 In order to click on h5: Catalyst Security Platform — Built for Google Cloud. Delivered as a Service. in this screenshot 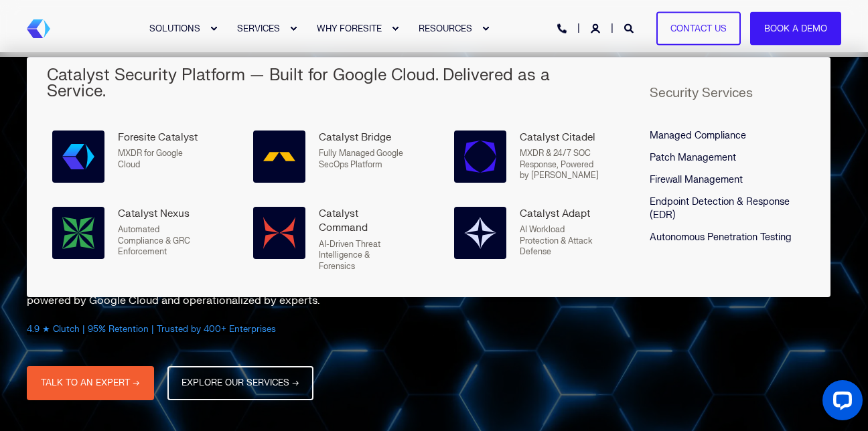, I will do `click(328, 83)`.